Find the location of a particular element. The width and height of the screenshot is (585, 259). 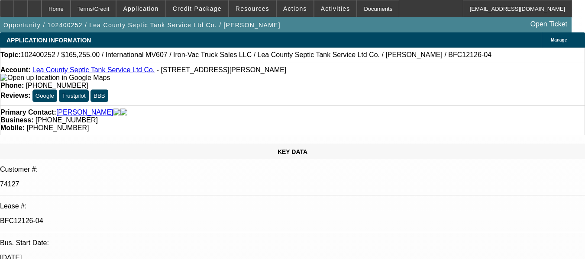

span: Credit Package is located at coordinates (197, 9).